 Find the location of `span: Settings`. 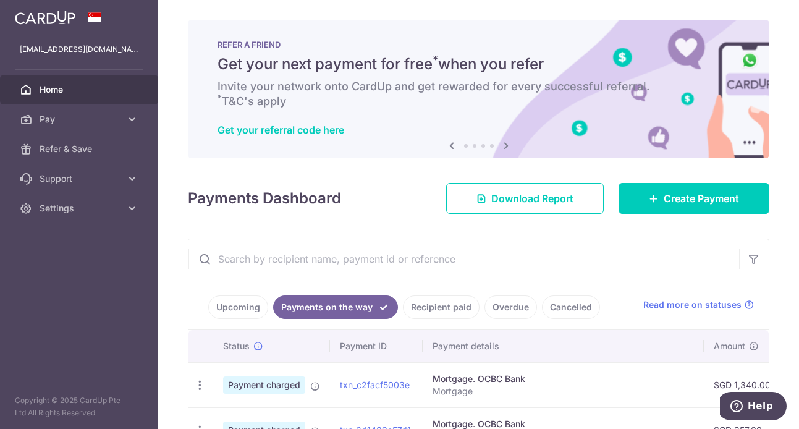

span: Settings is located at coordinates (80, 208).